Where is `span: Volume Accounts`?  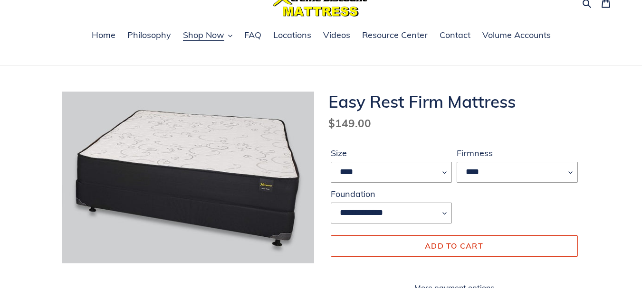
span: Volume Accounts is located at coordinates (516, 35).